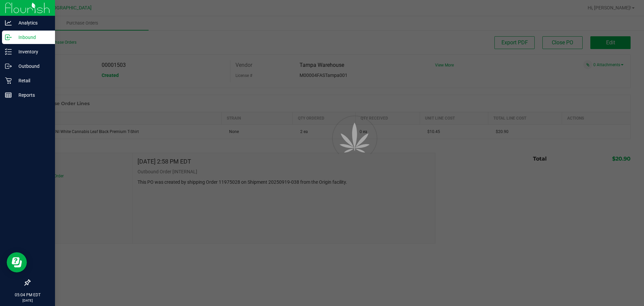  I want to click on p: 05:04 PM EDT, so click(27, 295).